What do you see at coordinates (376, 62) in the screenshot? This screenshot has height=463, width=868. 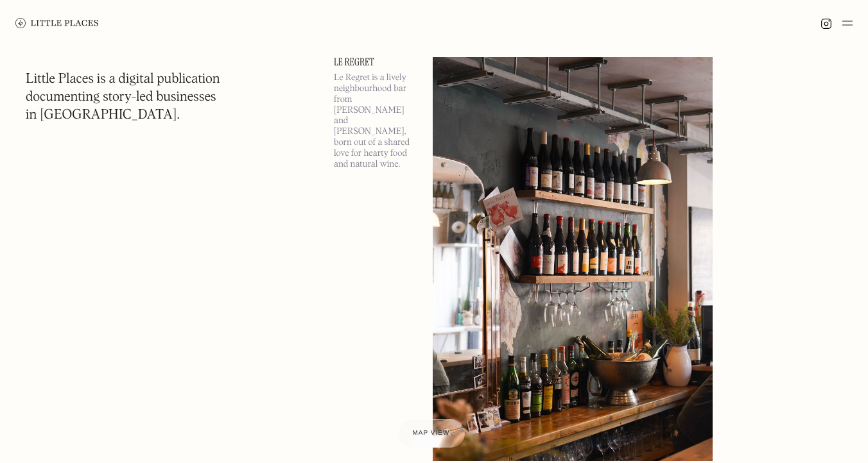 I see `a: Le Regret` at bounding box center [376, 62].